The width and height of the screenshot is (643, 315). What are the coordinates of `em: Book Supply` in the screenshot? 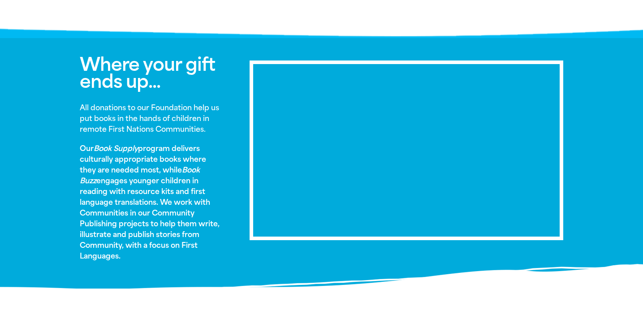 It's located at (116, 148).